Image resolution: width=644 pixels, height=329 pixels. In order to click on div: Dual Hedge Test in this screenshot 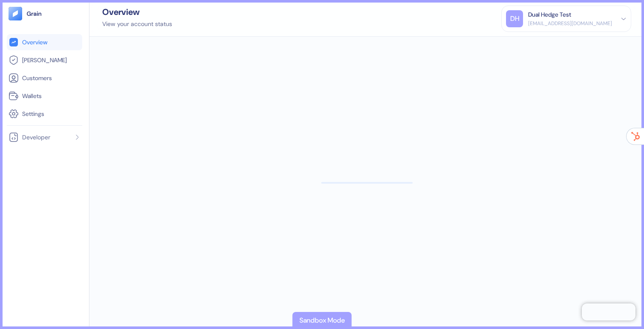, I will do `click(549, 14)`.